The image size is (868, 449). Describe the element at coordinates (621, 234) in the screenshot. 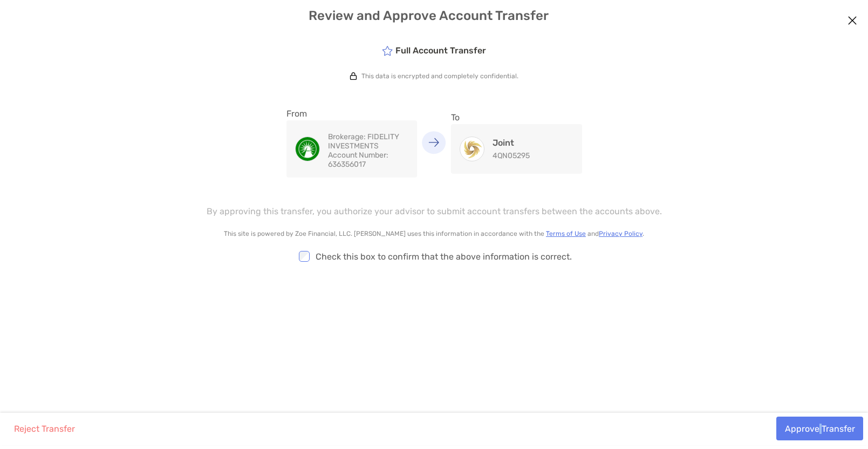

I see `a: Privacy Policy` at that location.